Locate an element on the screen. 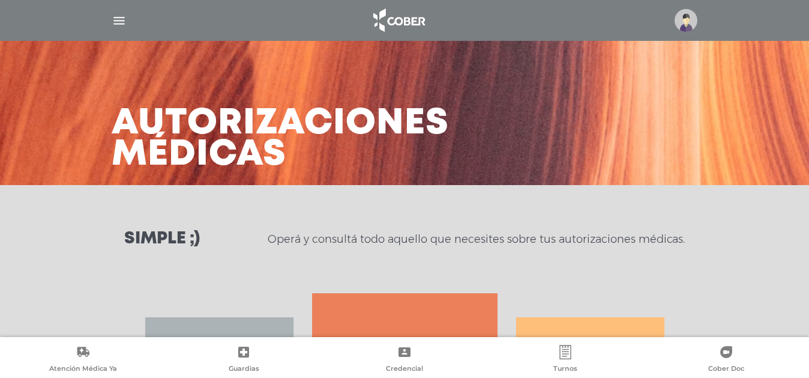 The image size is (809, 378). img: profile-placeholder.svg is located at coordinates (686, 20).